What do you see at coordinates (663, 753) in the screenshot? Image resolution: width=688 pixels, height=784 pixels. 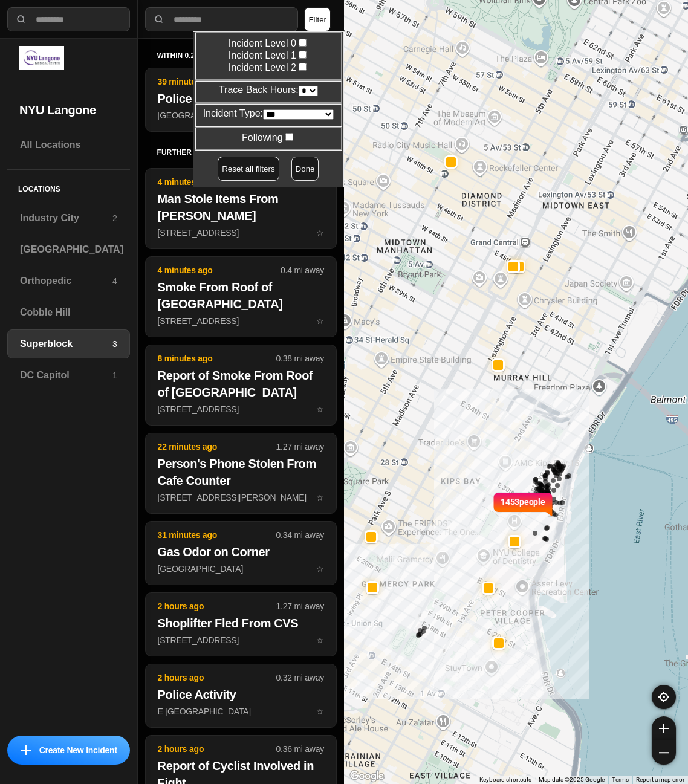 I see `button: zoom-out` at bounding box center [663, 753].